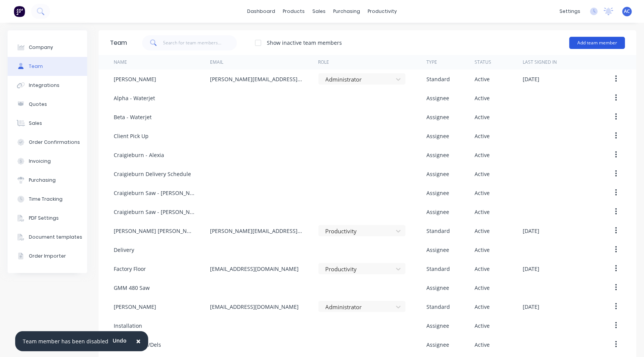  I want to click on div: Email, so click(216, 62).